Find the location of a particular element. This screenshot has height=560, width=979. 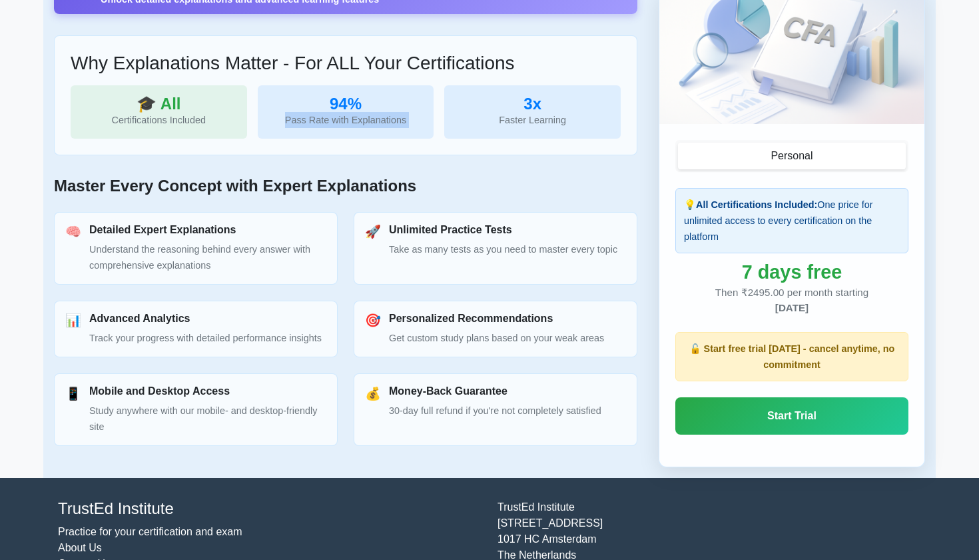

p: Take as many tests as you need to master every topic is located at coordinates (503, 249).